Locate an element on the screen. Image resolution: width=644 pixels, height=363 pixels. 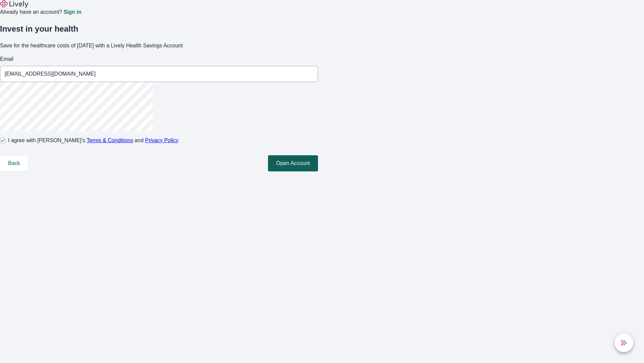
a: Privacy Policy is located at coordinates (162, 140).